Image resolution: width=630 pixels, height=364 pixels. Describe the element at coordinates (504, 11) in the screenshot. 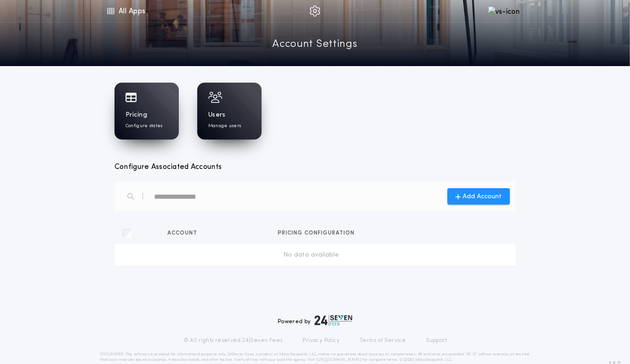

I see `img: vs-icon` at that location.